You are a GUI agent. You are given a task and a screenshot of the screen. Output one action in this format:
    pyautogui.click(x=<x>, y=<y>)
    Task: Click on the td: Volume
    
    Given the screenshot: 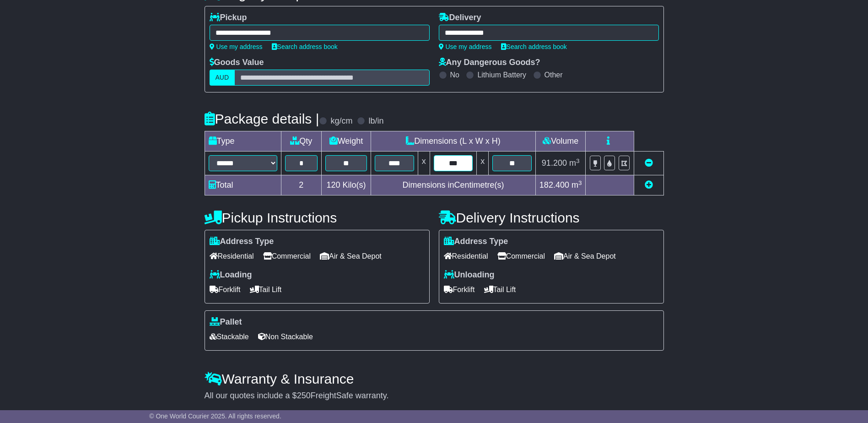 What is the action you would take?
    pyautogui.click(x=560, y=141)
    